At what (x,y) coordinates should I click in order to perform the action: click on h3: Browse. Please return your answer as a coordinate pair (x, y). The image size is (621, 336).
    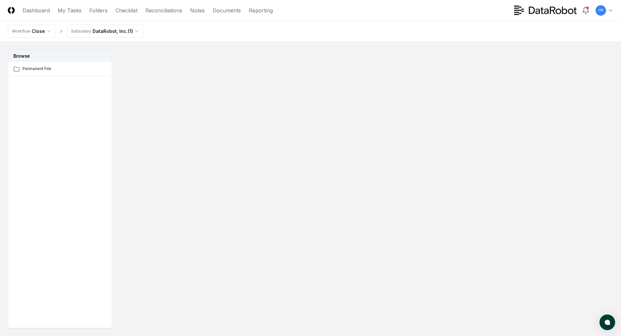
    Looking at the image, I should click on (60, 56).